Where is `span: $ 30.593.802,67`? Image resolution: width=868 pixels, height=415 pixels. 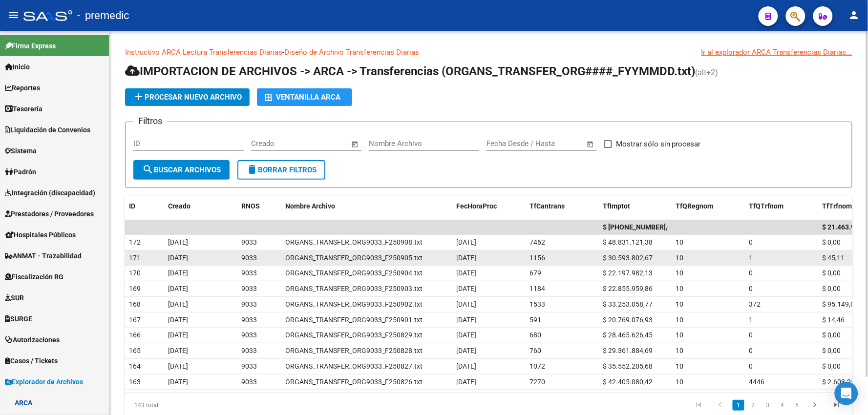 span: $ 30.593.802,67 is located at coordinates (628, 258).